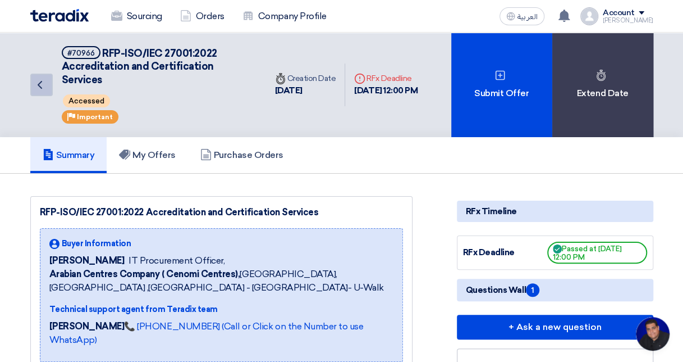 This screenshot has width=683, height=362. I want to click on img: profile_test.png, so click(590, 16).